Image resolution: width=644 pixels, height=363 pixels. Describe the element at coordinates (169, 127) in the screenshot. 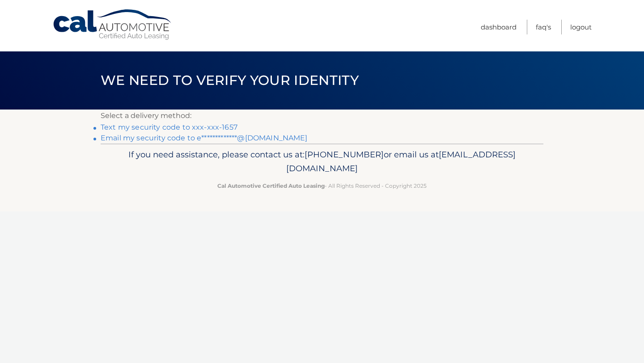

I see `a: Text my security code to xxx-xxx-1657` at that location.